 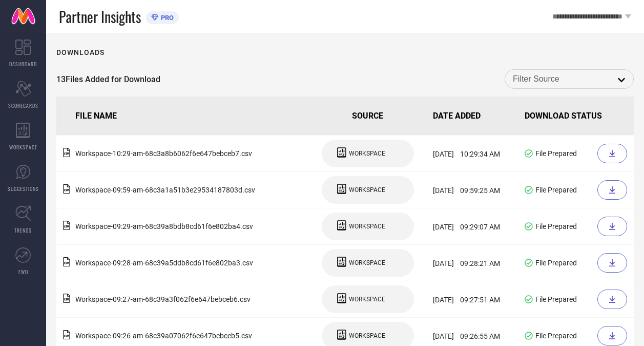 What do you see at coordinates (163, 299) in the screenshot?
I see `span: Workspace - 09:27-am - 68c39a3f062f6e647bebceb6 .csv` at bounding box center [163, 299].